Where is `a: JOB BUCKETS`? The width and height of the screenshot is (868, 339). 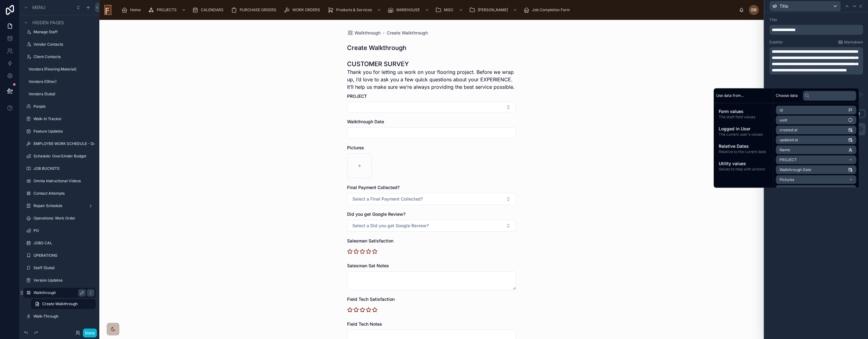 a: JOB BUCKETS is located at coordinates (64, 169).